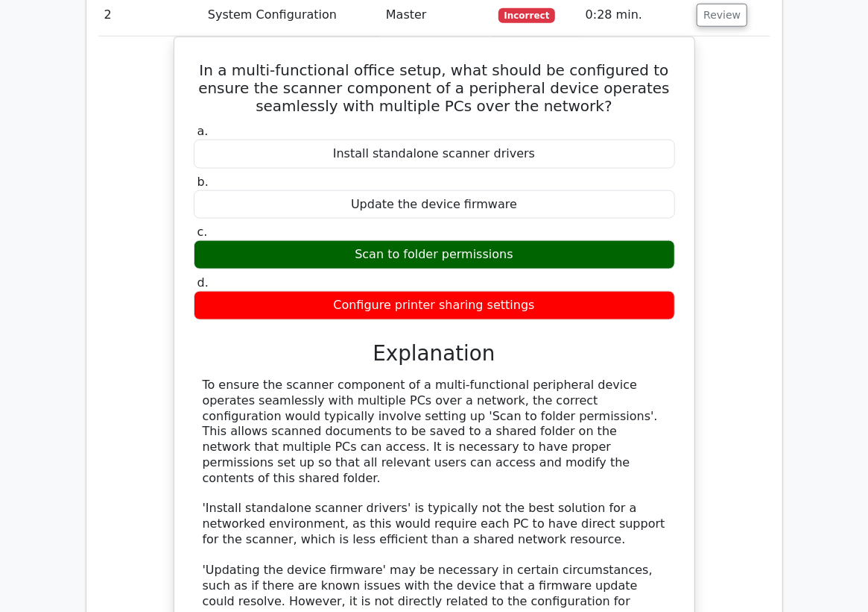 This screenshot has height=612, width=868. What do you see at coordinates (435, 204) in the screenshot?
I see `div: Update the device firmware` at bounding box center [435, 204].